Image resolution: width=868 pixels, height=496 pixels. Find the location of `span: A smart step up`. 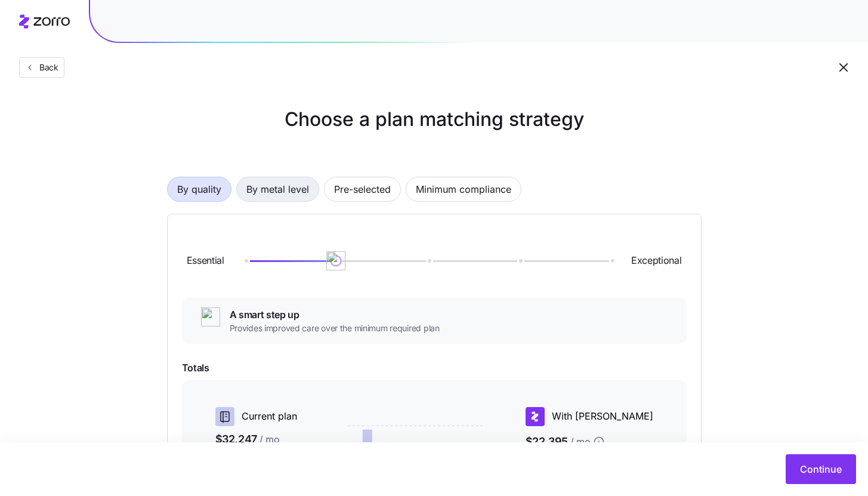

span: A smart step up is located at coordinates (334, 315).